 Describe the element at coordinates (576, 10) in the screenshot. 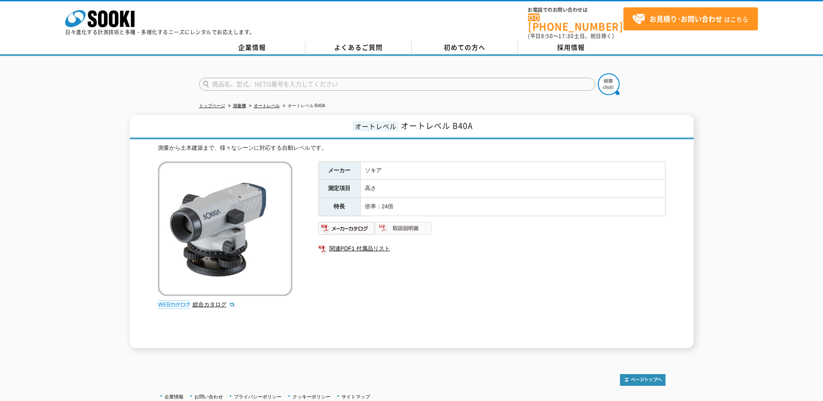

I see `span: お電話でのお問い合わせは` at that location.